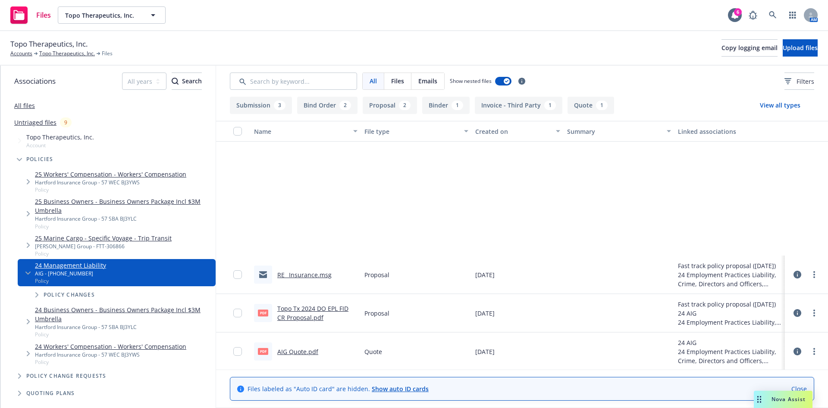 Image resolution: width=828 pixels, height=408 pixels. I want to click on a: Accounts, so click(21, 53).